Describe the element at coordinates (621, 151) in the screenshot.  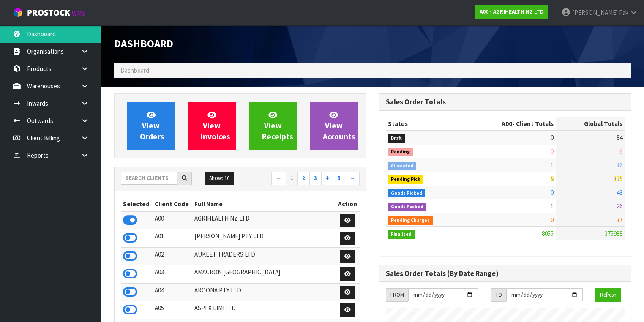
I see `span: 6` at that location.